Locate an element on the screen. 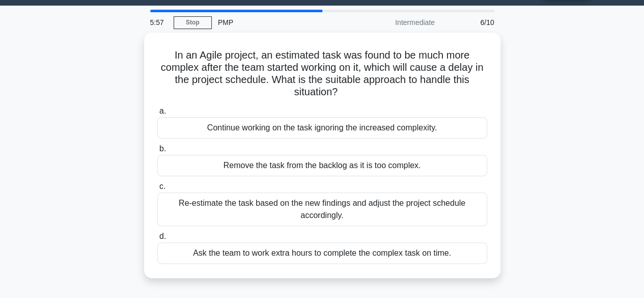  div: 5:57 is located at coordinates (159, 22).